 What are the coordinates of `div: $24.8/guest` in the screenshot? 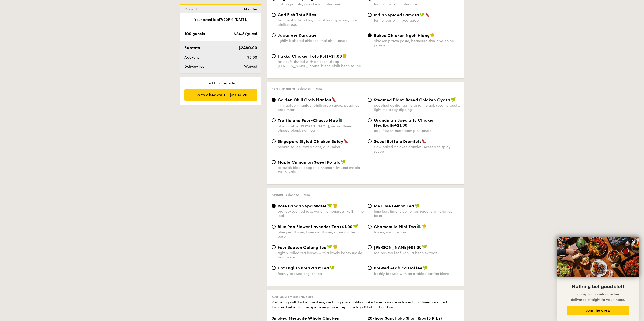 It's located at (246, 34).